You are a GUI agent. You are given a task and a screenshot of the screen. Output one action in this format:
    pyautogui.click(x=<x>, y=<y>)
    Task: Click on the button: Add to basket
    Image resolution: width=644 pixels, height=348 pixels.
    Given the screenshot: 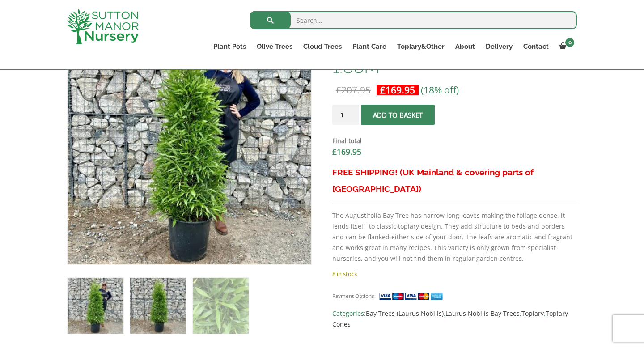 What is the action you would take?
    pyautogui.click(x=397, y=114)
    